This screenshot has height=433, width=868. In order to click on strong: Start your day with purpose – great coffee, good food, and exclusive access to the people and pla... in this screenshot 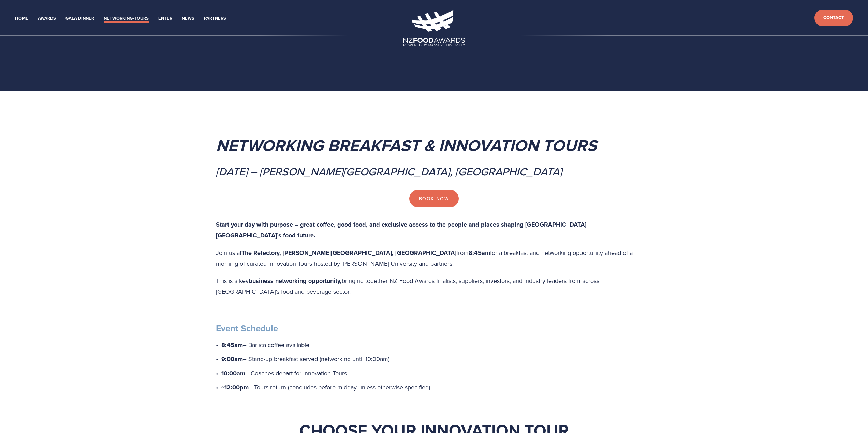, I will do `click(402, 230)`.